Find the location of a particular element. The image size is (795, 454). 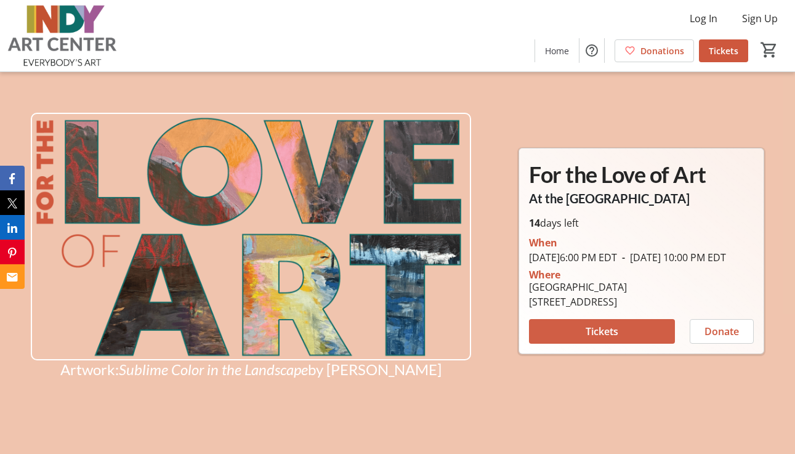

span: Donations is located at coordinates (662, 51).